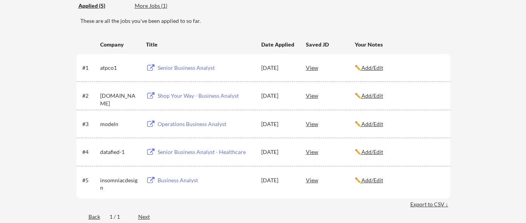 The image size is (526, 223). Describe the element at coordinates (90, 68) in the screenshot. I see `div: #1` at that location.